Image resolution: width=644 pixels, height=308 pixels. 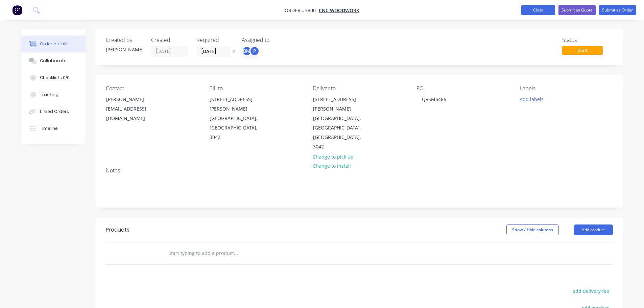 What do you see at coordinates (55, 44) in the screenshot?
I see `div: Order details` at bounding box center [55, 44].